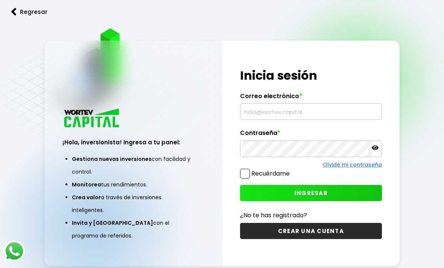 The image size is (444, 268). I want to click on a: ¿No te has registrado?CREAR UNA CUENTA, so click(311, 225).